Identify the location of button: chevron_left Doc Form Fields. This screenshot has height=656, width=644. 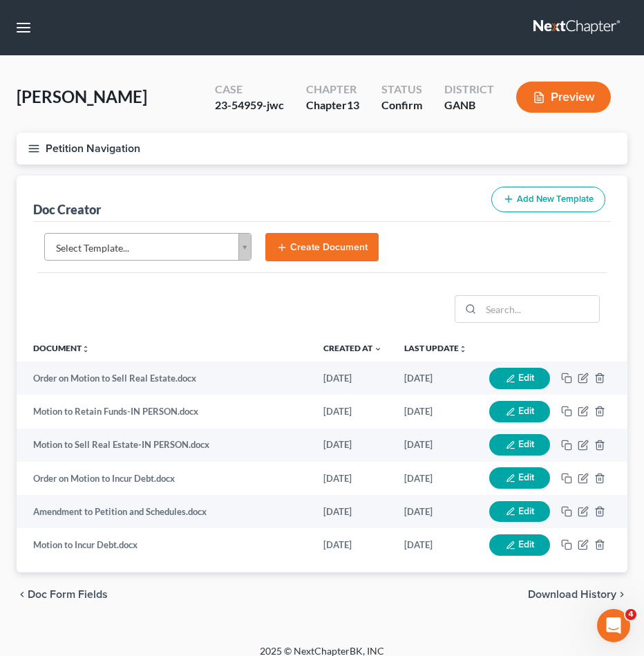
(62, 595).